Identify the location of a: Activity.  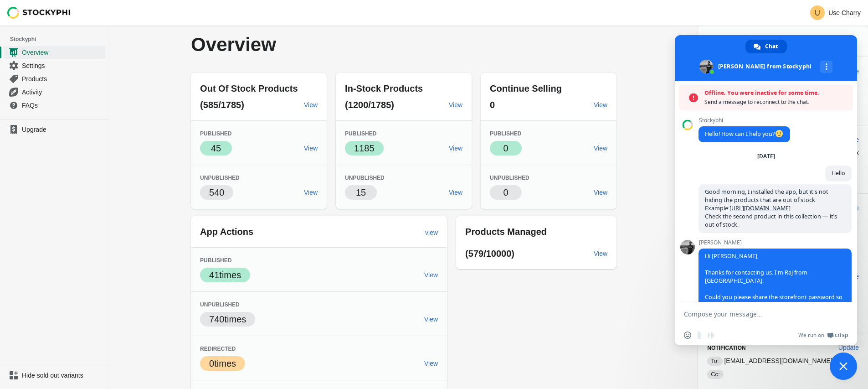
(54, 92).